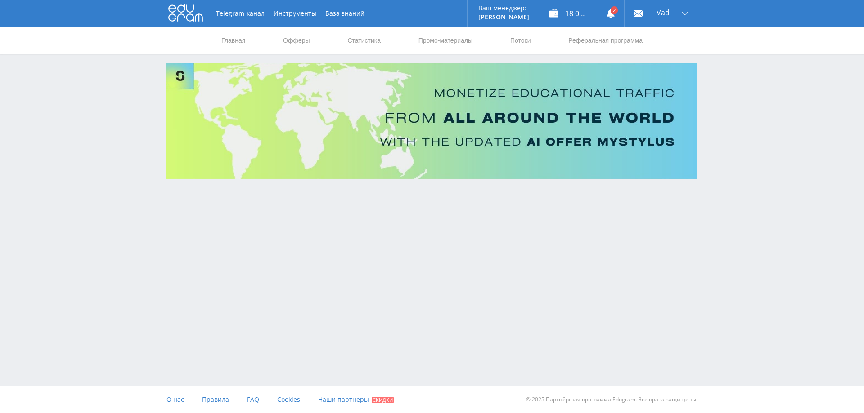 Image resolution: width=864 pixels, height=413 pixels. Describe the element at coordinates (215, 399) in the screenshot. I see `span: Правила` at that location.